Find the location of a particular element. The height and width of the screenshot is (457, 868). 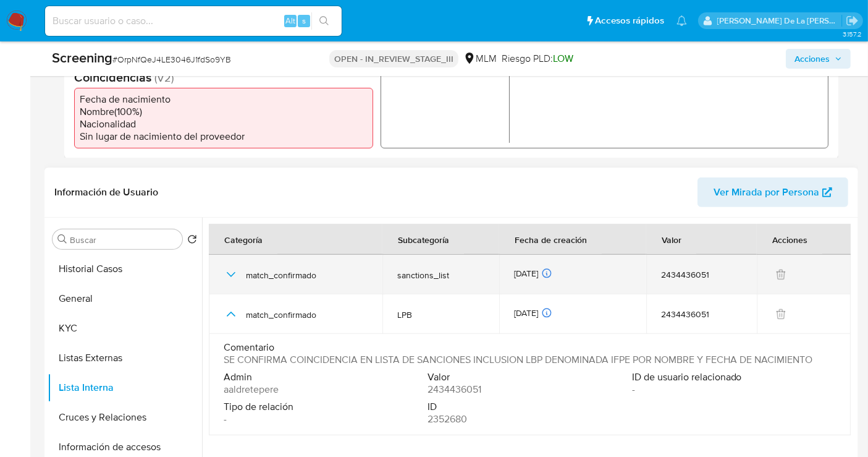

p: OPEN - IN_REVIEW_STAGE_III is located at coordinates (394, 59).